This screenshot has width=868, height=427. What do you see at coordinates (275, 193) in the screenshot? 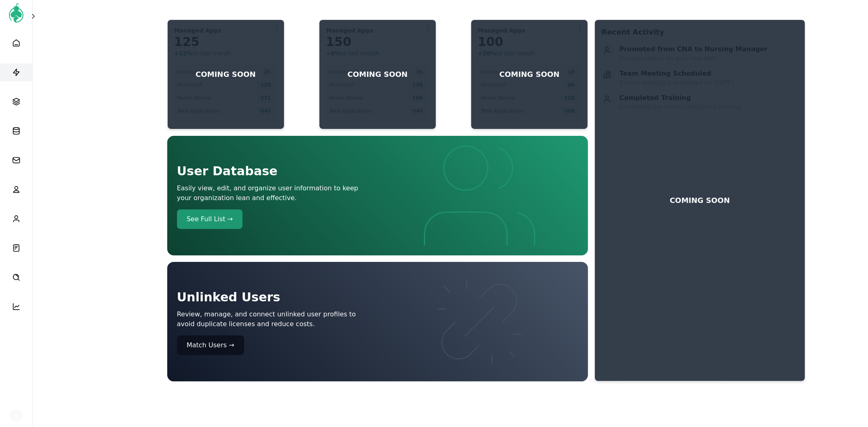
I see `p: Easily view, edit, and organize user information to keep your organization lean and effective.` at bounding box center [275, 193].